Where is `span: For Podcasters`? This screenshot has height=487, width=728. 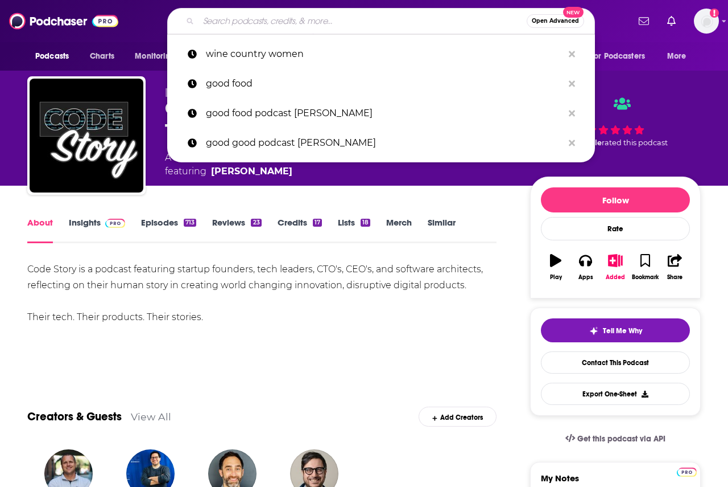
span: For Podcasters is located at coordinates (618, 56).